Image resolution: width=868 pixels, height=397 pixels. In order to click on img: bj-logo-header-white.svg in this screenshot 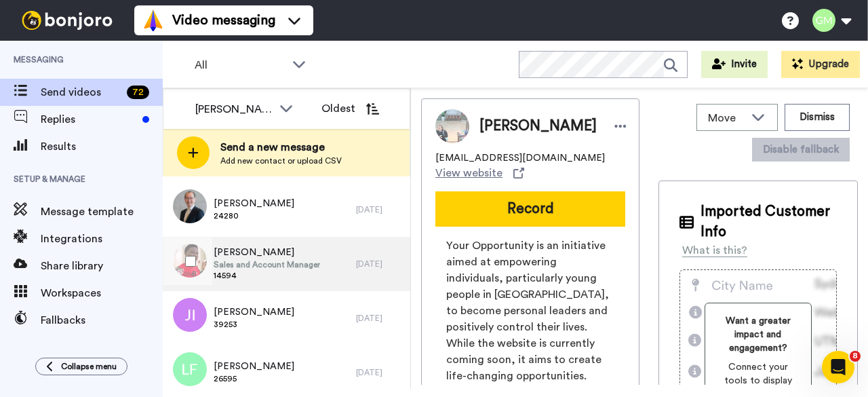, I will do `click(67, 20)`.